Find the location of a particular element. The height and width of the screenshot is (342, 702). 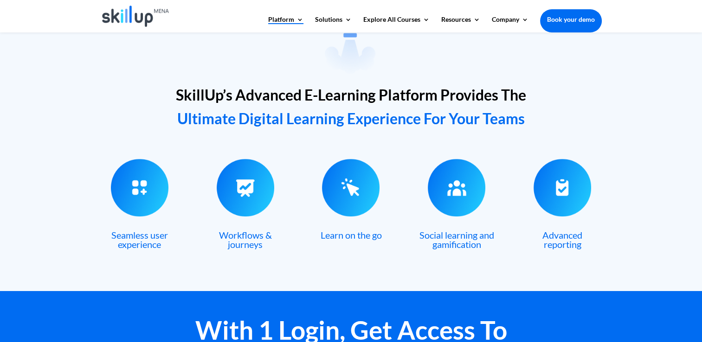

a: Platform is located at coordinates (286, 24).